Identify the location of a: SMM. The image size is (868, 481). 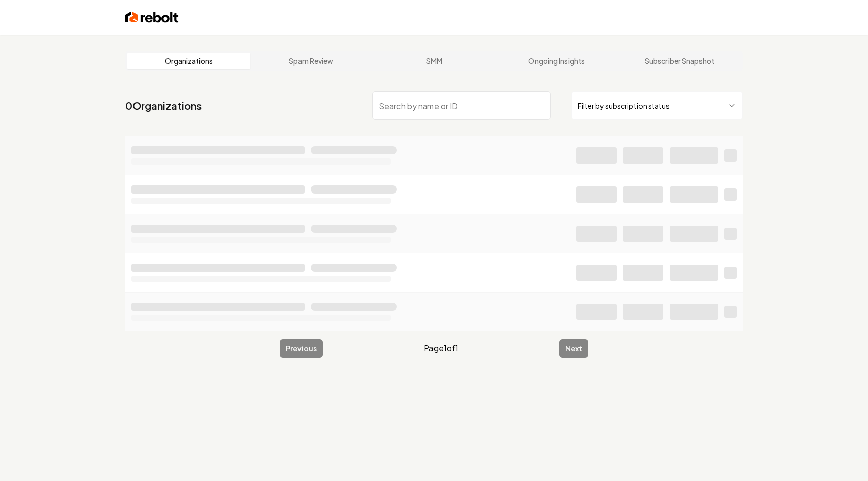
(434, 61).